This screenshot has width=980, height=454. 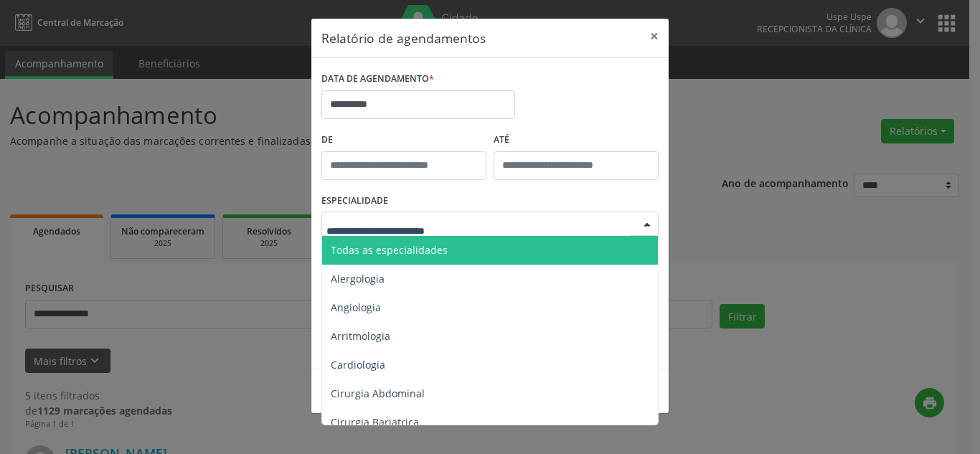 I want to click on label: DATA DE AGENDAMENTO, so click(x=378, y=79).